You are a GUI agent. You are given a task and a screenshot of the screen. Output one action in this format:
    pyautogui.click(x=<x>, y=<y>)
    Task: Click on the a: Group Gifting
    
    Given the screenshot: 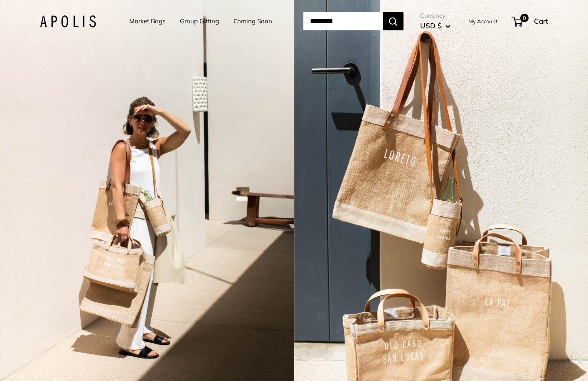 What is the action you would take?
    pyautogui.click(x=199, y=21)
    